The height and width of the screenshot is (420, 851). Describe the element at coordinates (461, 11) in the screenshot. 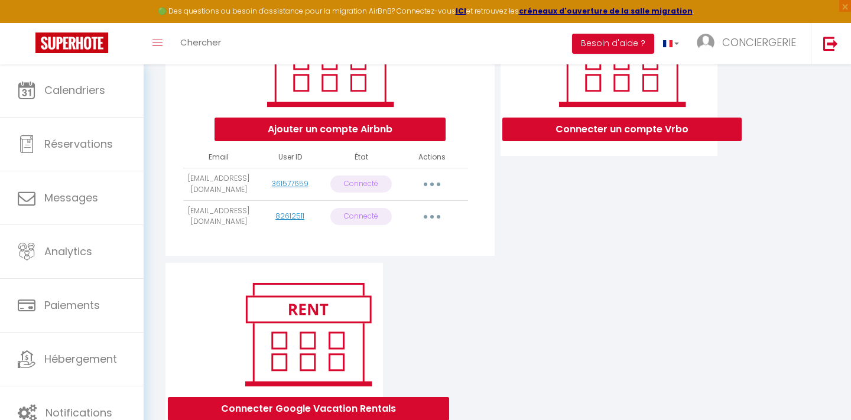

I see `strong: ICI` at that location.